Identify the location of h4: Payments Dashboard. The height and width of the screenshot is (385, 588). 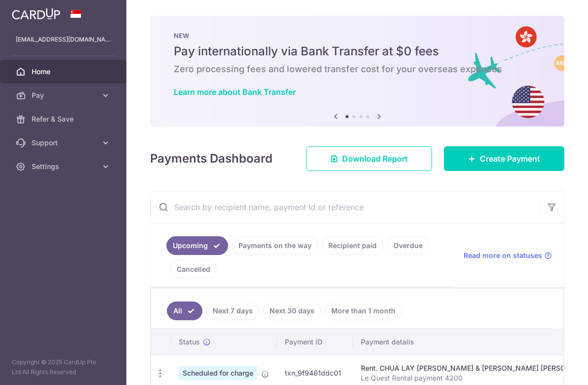
(212, 158).